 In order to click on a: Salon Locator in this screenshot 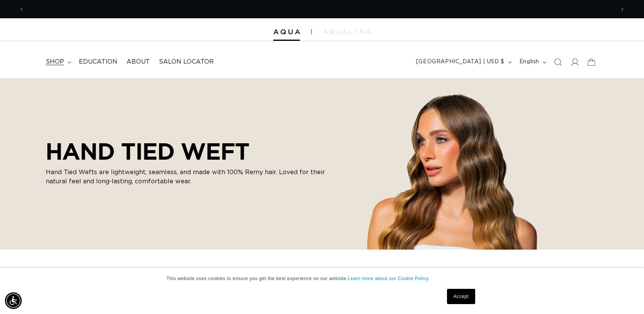, I will do `click(186, 62)`.